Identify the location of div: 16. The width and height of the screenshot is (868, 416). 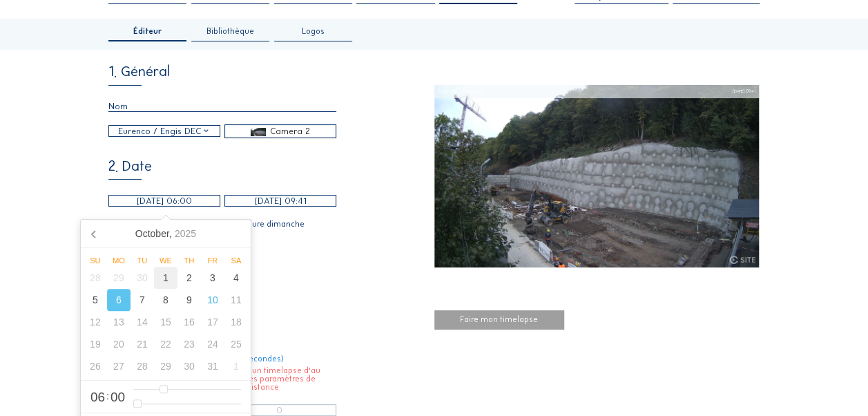
(189, 322).